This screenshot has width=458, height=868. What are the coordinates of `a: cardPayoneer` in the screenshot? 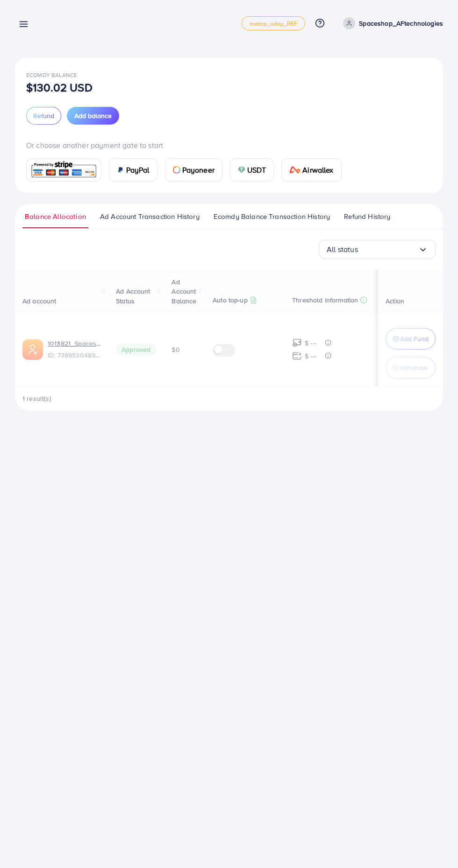 It's located at (194, 170).